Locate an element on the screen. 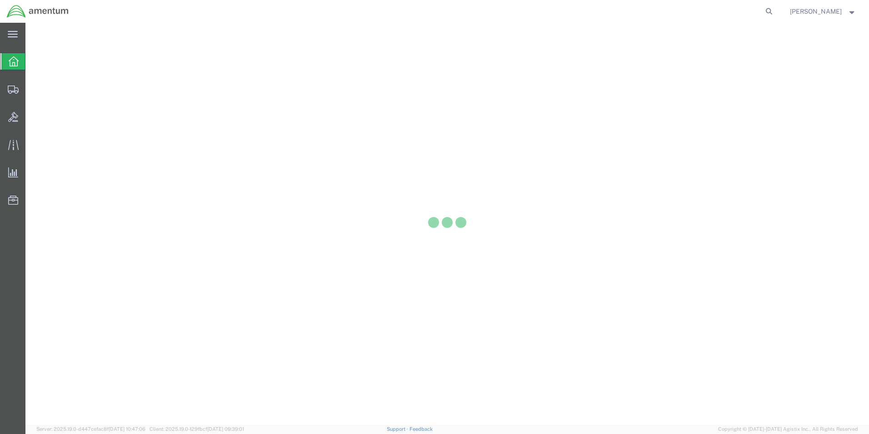  a: Support is located at coordinates (398, 429).